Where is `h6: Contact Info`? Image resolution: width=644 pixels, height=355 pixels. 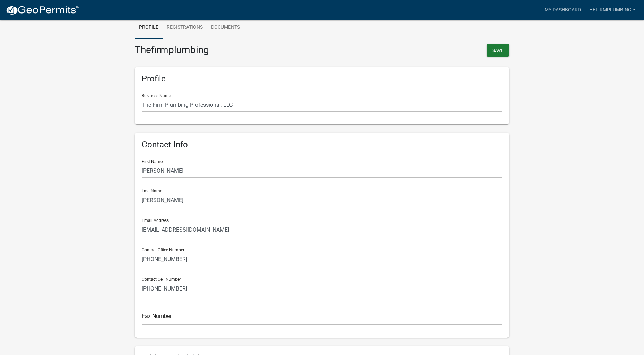
h6: Contact Info is located at coordinates (322, 145).